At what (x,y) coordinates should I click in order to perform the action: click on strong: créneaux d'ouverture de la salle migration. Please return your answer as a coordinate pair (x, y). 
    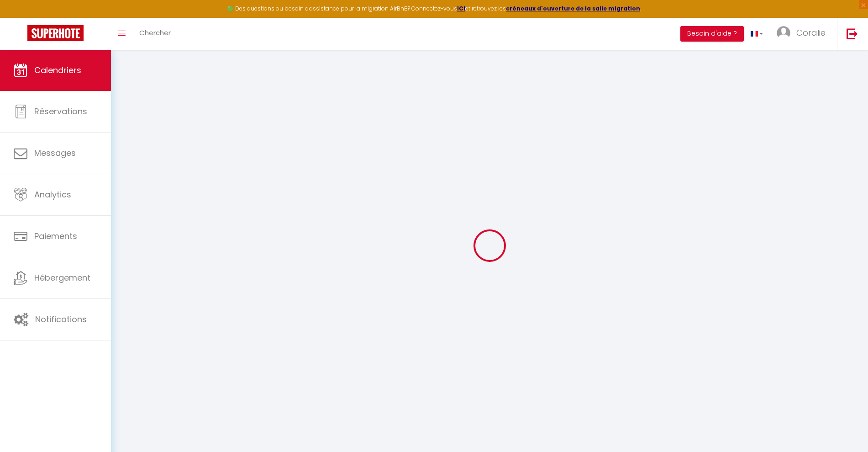
    Looking at the image, I should click on (573, 8).